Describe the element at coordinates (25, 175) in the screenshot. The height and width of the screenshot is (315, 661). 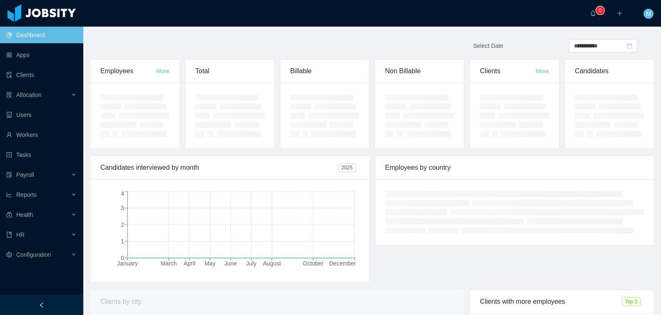
I see `span: Payroll` at that location.